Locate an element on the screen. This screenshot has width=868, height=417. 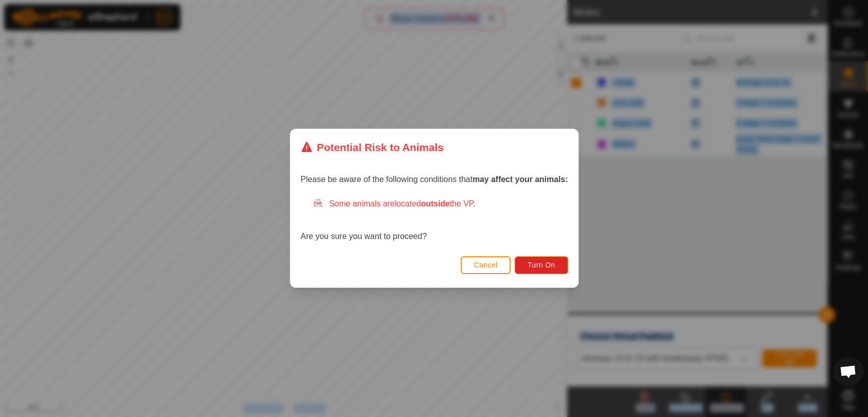
button: Cancel is located at coordinates (485, 265).